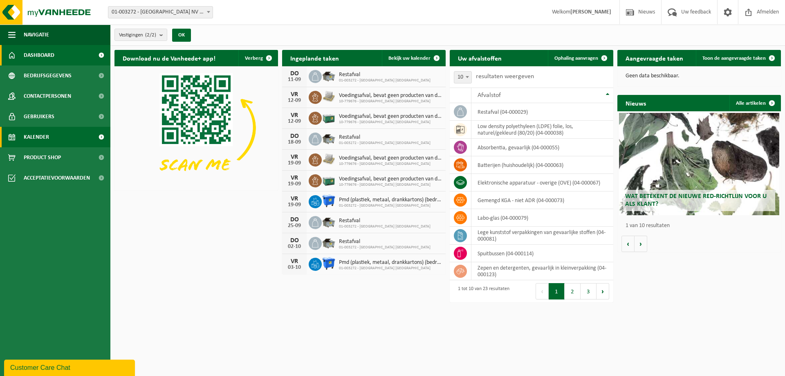 This screenshot has width=785, height=376. Describe the element at coordinates (738, 58) in the screenshot. I see `a: Toon de aangevraagde taken` at that location.